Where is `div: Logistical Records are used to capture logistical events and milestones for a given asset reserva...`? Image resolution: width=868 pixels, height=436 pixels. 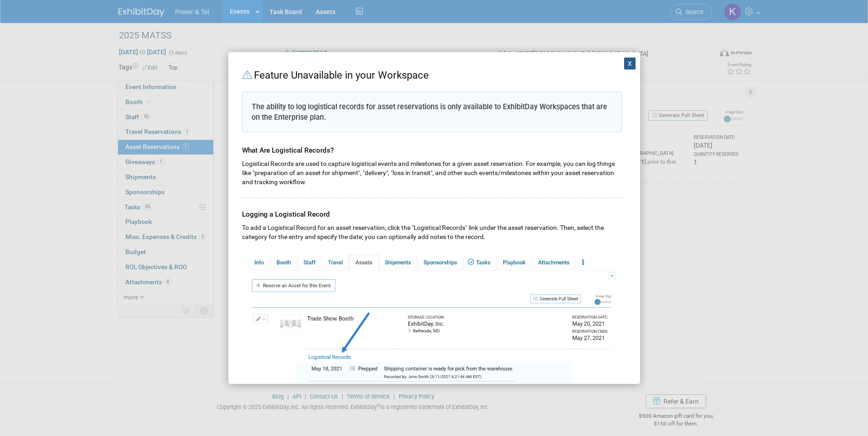 div: Logistical Records are used to capture logistical events and milestones for a given asset reserva... is located at coordinates (432, 171).